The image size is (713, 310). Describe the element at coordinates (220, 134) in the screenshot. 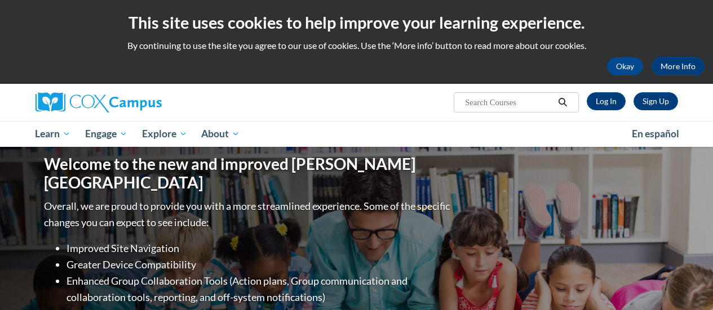

I see `a: About` at that location.